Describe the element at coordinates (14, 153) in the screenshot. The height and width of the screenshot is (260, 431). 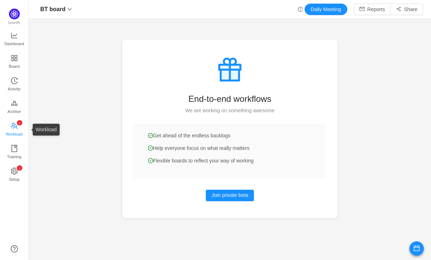
I see `a: Training` at that location.